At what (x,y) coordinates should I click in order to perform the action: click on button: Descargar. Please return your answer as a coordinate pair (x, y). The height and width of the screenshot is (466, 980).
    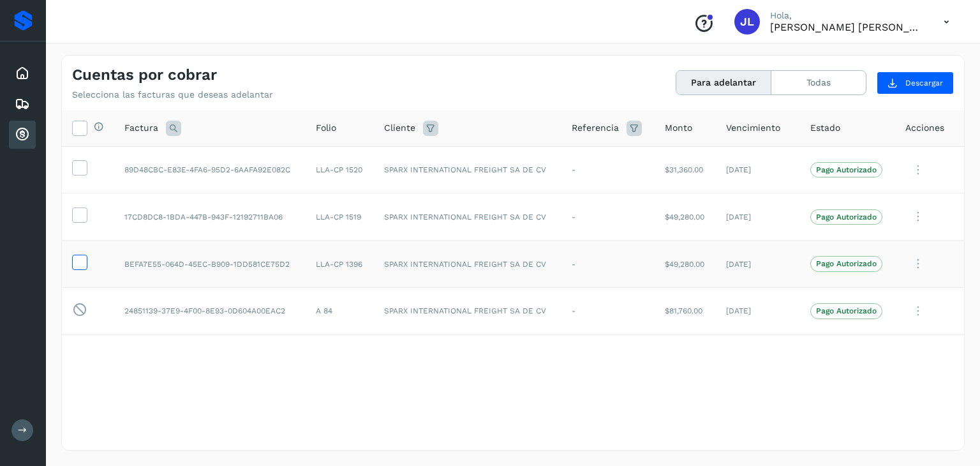
    Looking at the image, I should click on (915, 83).